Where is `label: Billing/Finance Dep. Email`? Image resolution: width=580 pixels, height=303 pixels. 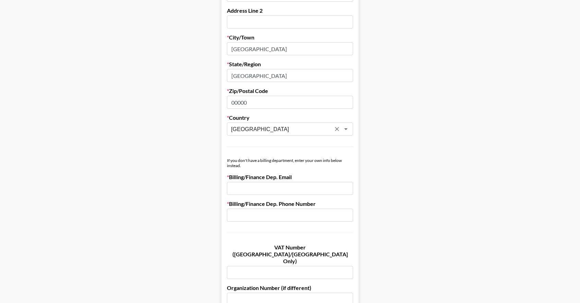
label: Billing/Finance Dep. Email is located at coordinates (290, 177).